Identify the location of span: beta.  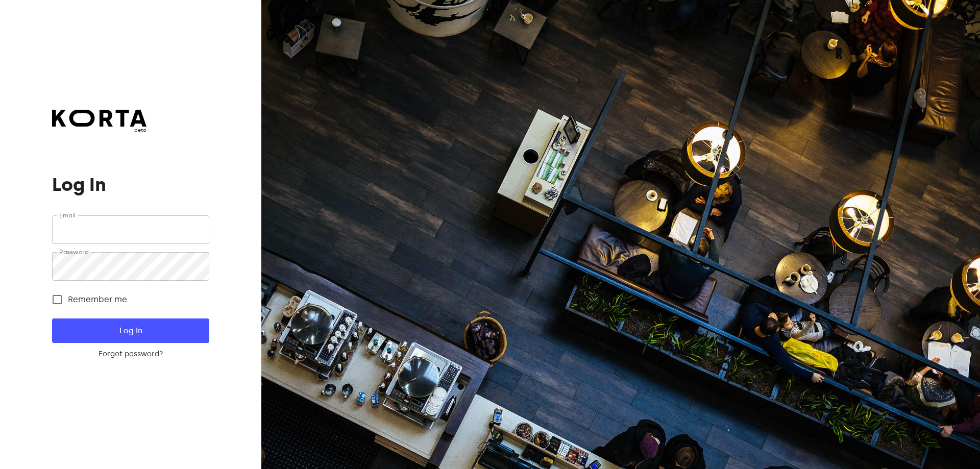
(99, 130).